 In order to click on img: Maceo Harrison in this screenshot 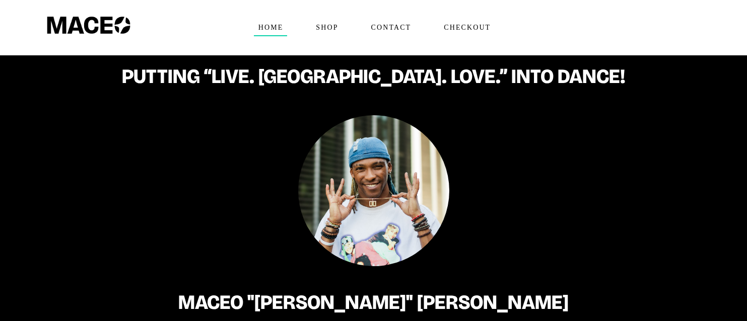, I will do `click(374, 191)`.